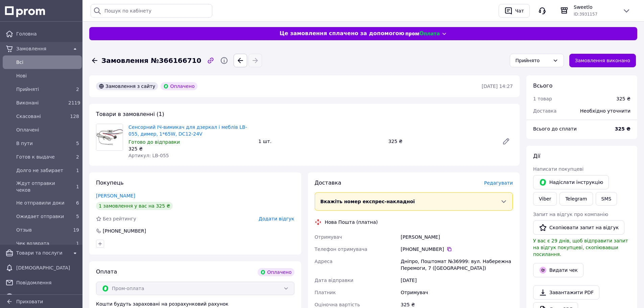 The width and height of the screenshot is (644, 308). Describe the element at coordinates (41, 170) in the screenshot. I see `span: Долго не забирает` at that location.